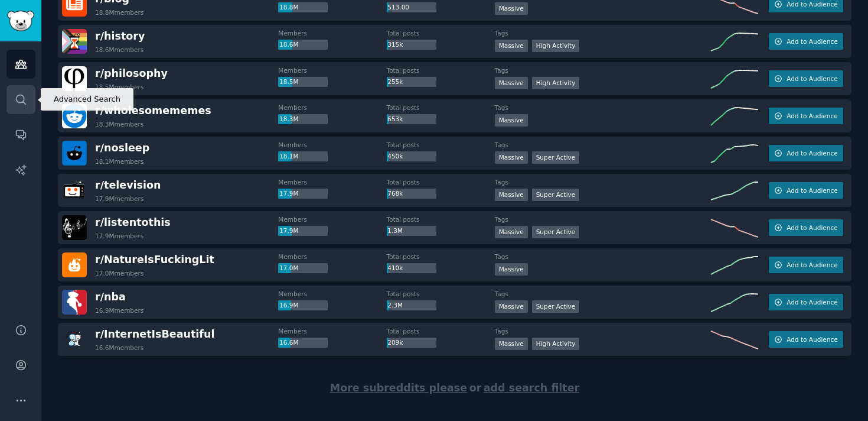 This screenshot has height=421, width=868. Describe the element at coordinates (75, 228) in the screenshot. I see `img: listentothis` at that location.